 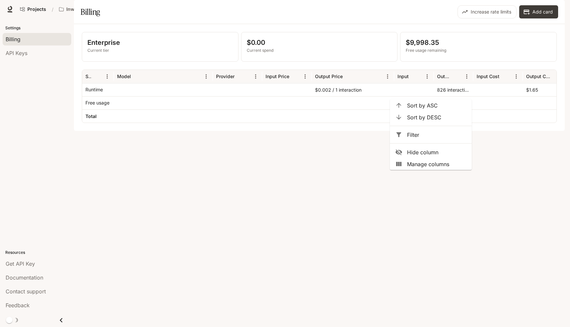 I want to click on p: Runtime, so click(x=94, y=90).